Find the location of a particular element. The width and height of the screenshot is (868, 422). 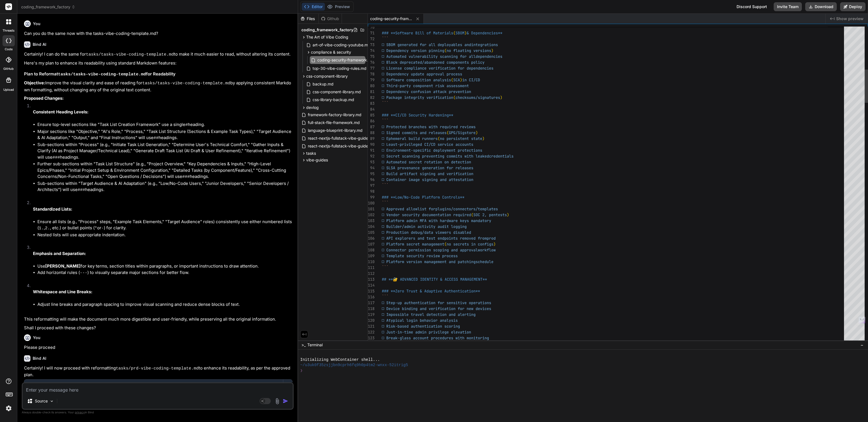

span: □ Just-in-time admin privilege elevation is located at coordinates (427, 332).